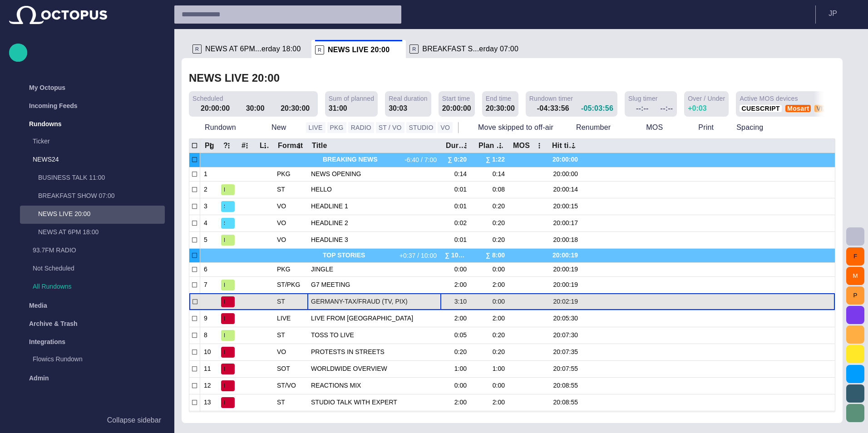  What do you see at coordinates (47, 88) in the screenshot?
I see `p: My Octopus` at bounding box center [47, 88].